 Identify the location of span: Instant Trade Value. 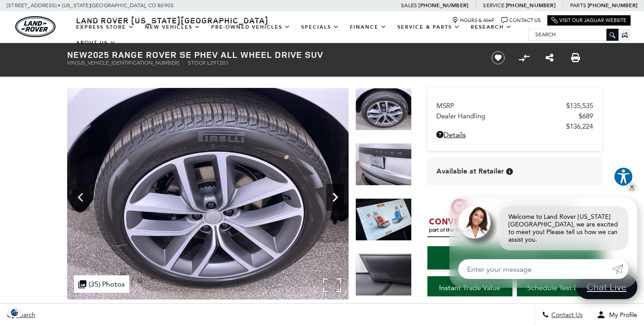
(469, 287).